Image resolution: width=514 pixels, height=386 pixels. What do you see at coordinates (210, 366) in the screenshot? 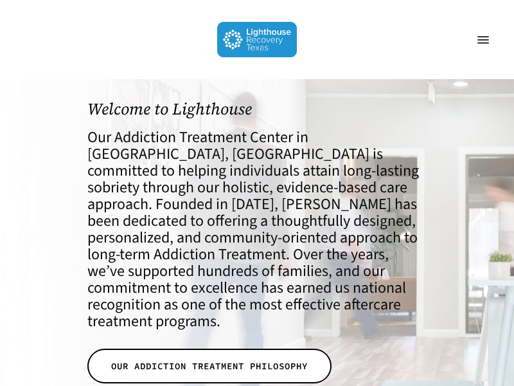
I see `a: OUR ADDICTION TREATMENT PHILOSOPHY` at bounding box center [210, 366].